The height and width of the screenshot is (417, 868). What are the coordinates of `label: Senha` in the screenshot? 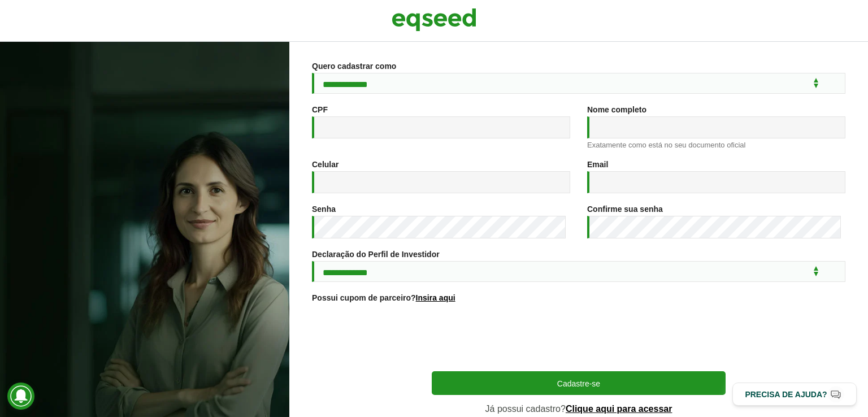 It's located at (324, 209).